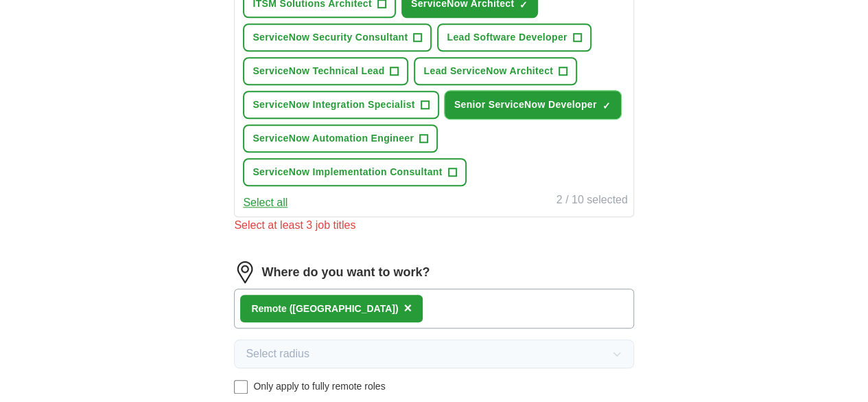 The width and height of the screenshot is (868, 402). I want to click on button: Lead ServiceNow Architect, so click(495, 71).